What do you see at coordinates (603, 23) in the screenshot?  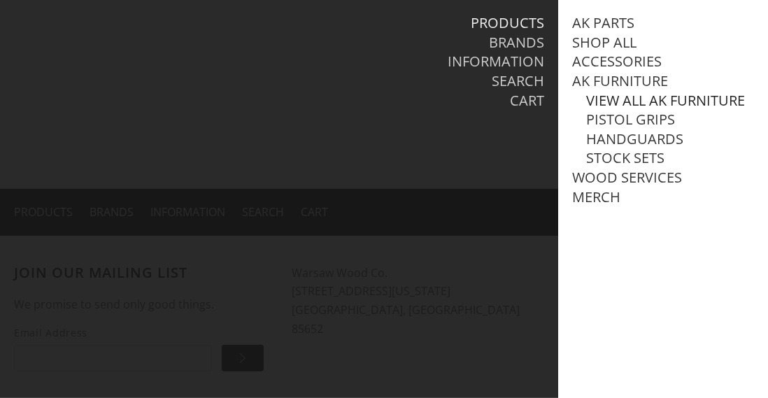 I see `a: AK Parts` at bounding box center [603, 23].